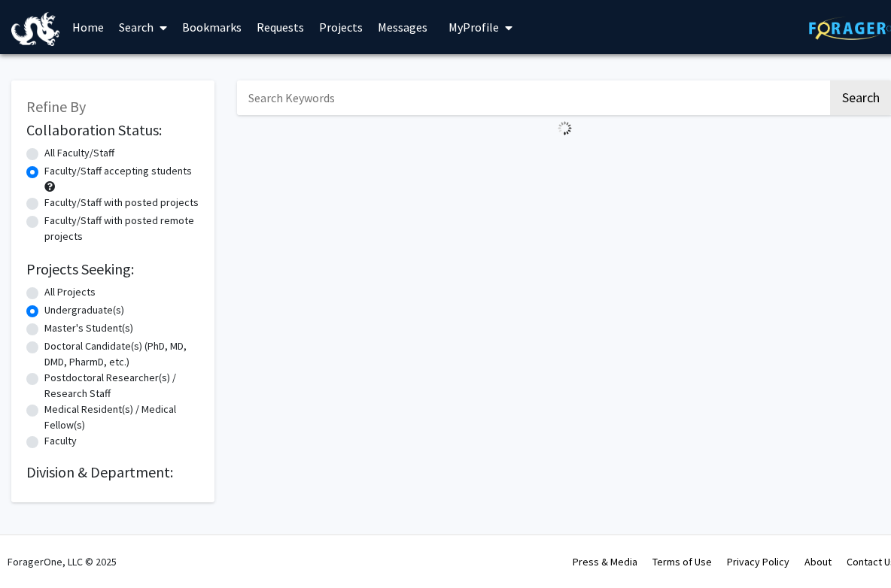  What do you see at coordinates (85, 310) in the screenshot?
I see `label: Undergraduate(s)` at bounding box center [85, 310].